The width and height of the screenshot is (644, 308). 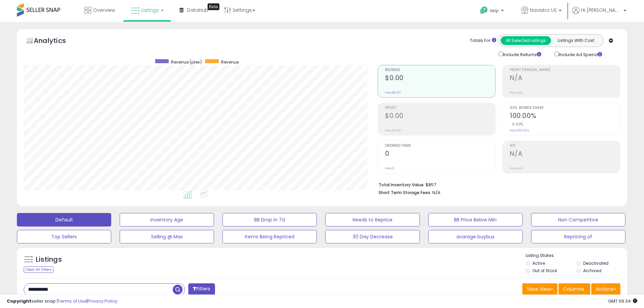 What do you see at coordinates (436, 192) in the screenshot?
I see `span: N/A` at bounding box center [436, 192].